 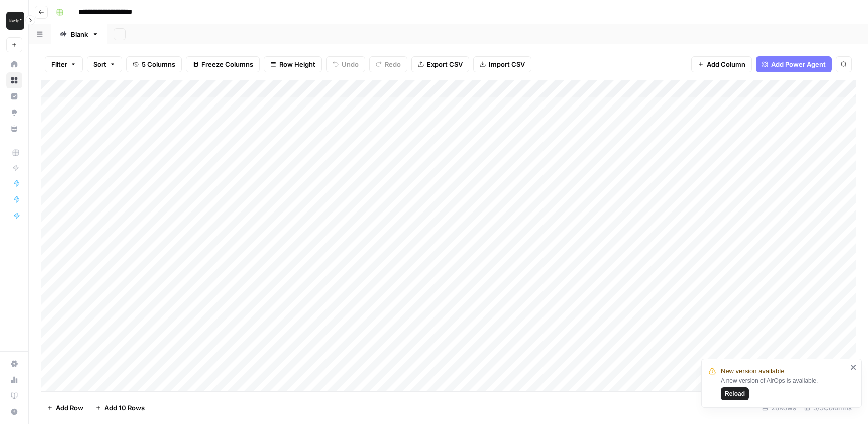 I want to click on div: Blank, so click(x=79, y=34).